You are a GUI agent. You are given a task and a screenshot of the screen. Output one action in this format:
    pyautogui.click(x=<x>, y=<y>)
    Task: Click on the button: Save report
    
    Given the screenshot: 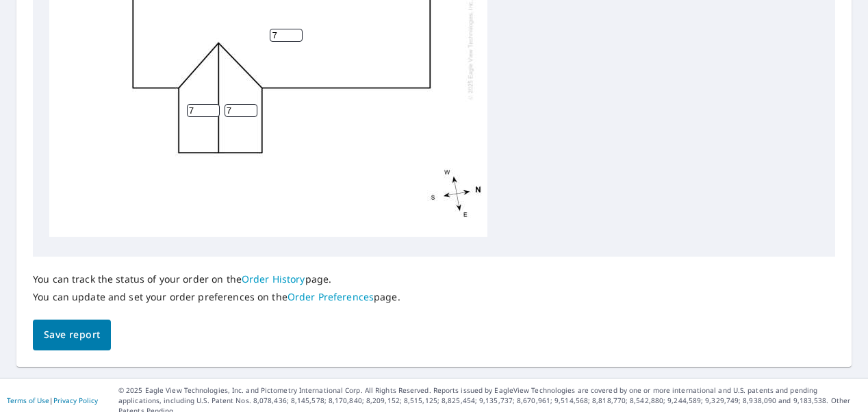 What is the action you would take?
    pyautogui.click(x=72, y=335)
    